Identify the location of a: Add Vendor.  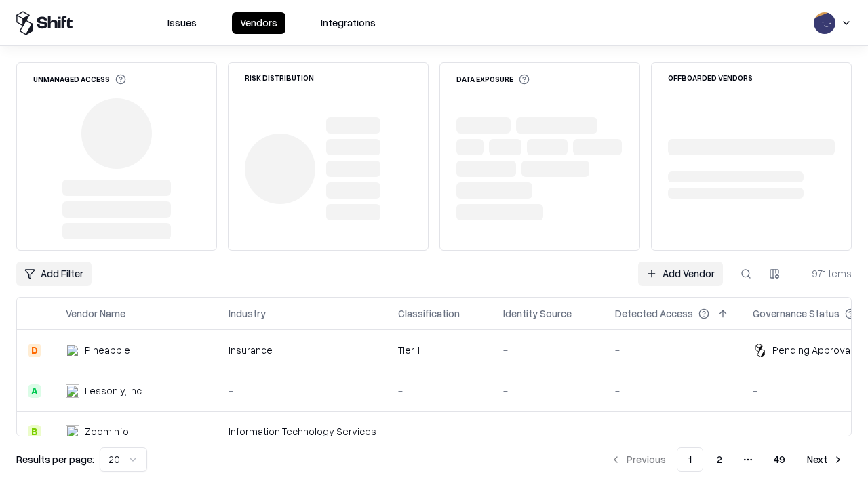
(680, 274).